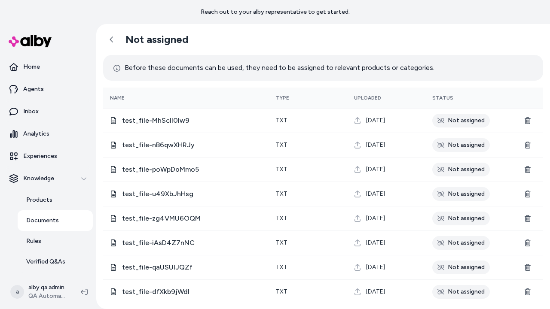 The width and height of the screenshot is (550, 309). Describe the element at coordinates (274, 68) in the screenshot. I see `p: Before these documents can be used, they need to be assigned to relevant products or categories.` at that location.